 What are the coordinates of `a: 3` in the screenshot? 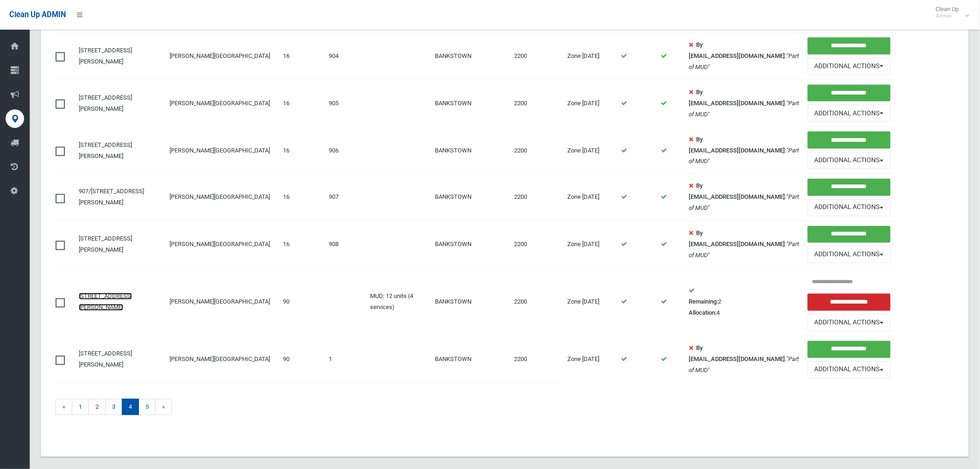 It's located at (114, 407).